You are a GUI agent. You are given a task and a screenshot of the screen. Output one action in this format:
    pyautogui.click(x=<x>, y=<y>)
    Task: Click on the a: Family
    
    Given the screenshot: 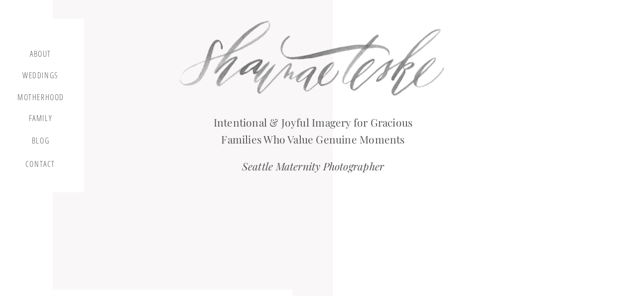 What is the action you would take?
    pyautogui.click(x=40, y=120)
    